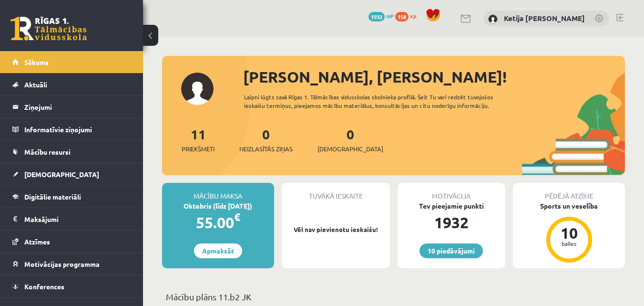  Describe the element at coordinates (71, 62) in the screenshot. I see `a: Sākums` at that location.